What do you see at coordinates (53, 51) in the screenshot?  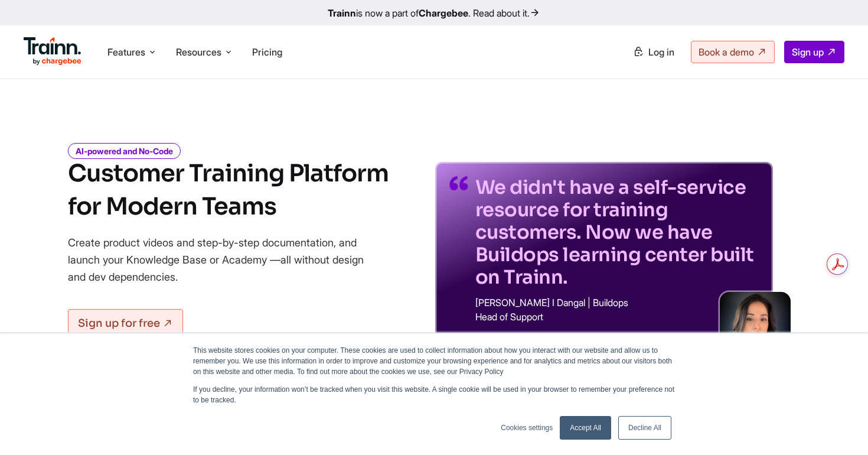 I see `img: Trainn Logo` at bounding box center [53, 51].